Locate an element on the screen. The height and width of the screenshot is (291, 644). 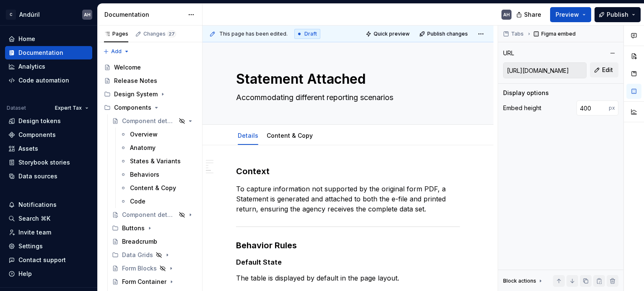
div: C is located at coordinates (11, 15).